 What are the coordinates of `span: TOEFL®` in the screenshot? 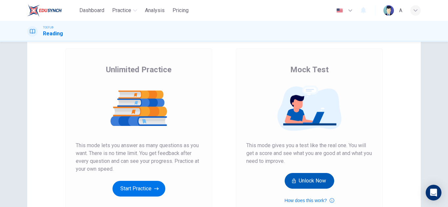 It's located at (48, 28).